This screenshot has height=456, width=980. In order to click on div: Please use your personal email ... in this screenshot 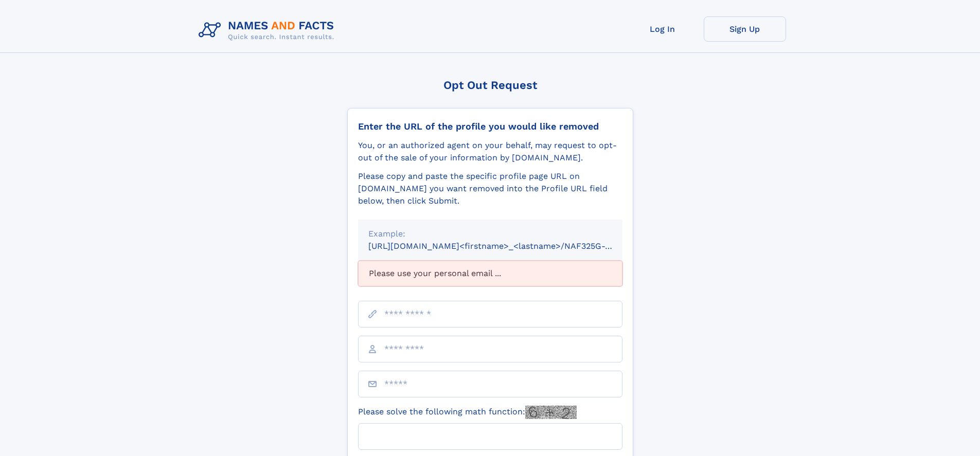, I will do `click(491, 274)`.